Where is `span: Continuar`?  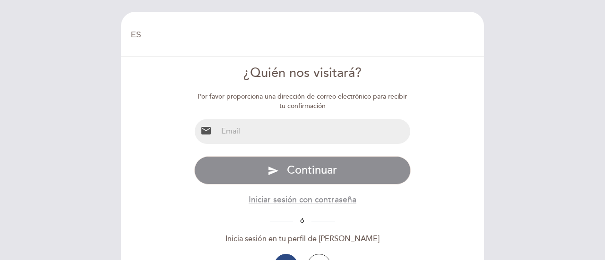 span: Continuar is located at coordinates (312, 170).